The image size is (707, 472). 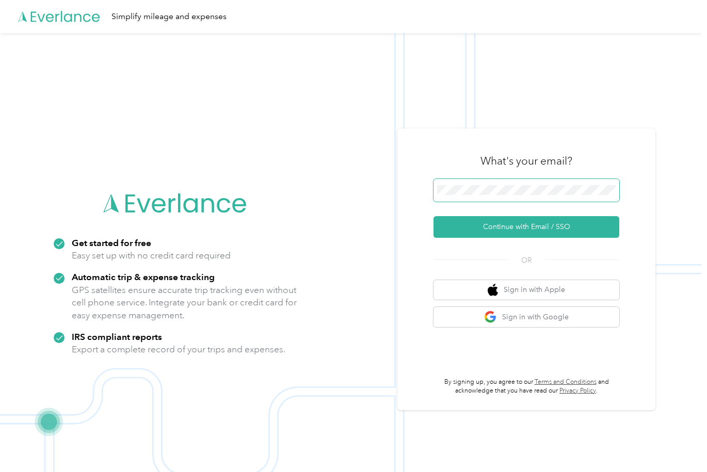 I want to click on p: Easy set up with no credit card required, so click(x=151, y=256).